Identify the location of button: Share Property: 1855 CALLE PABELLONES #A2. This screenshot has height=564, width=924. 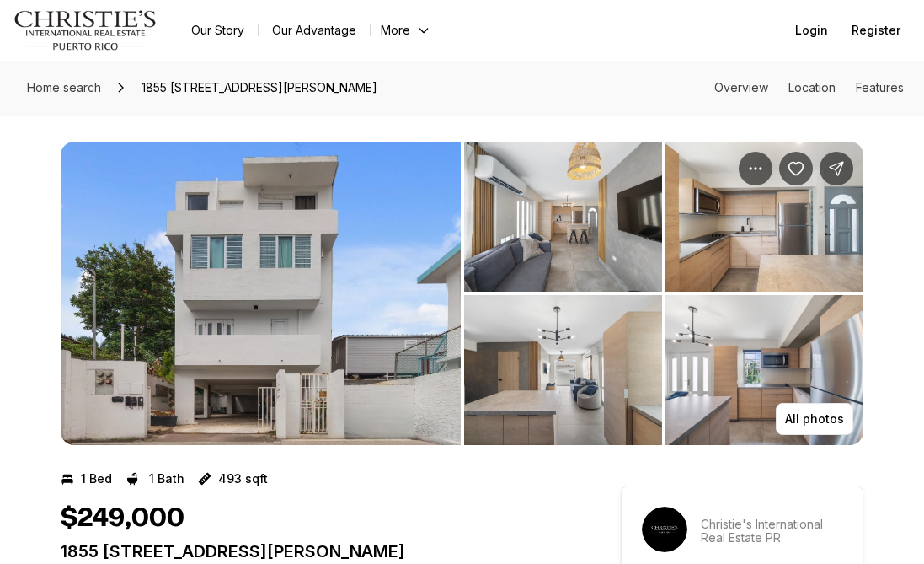
(837, 169).